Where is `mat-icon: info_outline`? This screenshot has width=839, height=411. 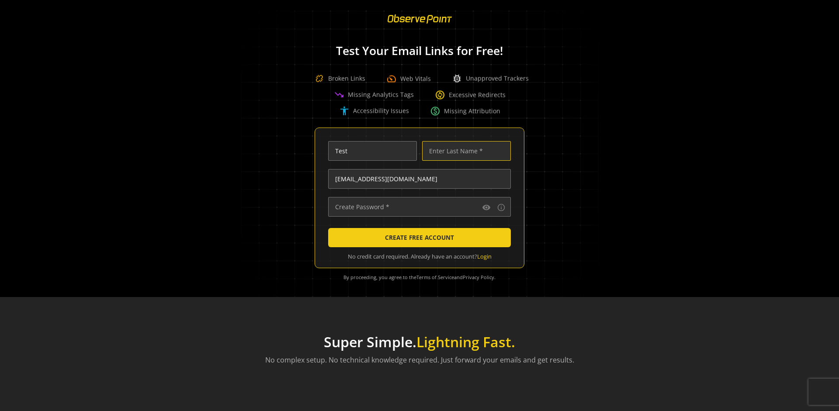 mat-icon: info_outline is located at coordinates (501, 208).